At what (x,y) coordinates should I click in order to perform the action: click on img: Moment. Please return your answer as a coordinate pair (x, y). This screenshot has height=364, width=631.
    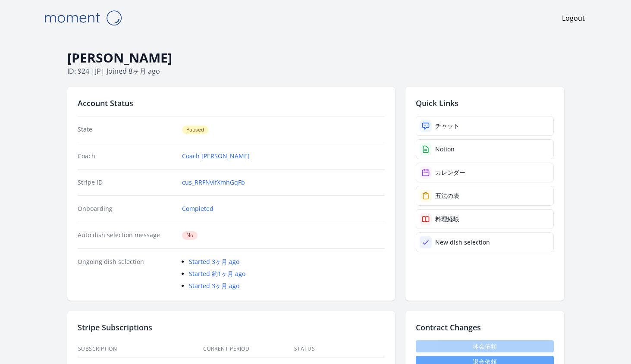
    Looking at the image, I should click on (83, 18).